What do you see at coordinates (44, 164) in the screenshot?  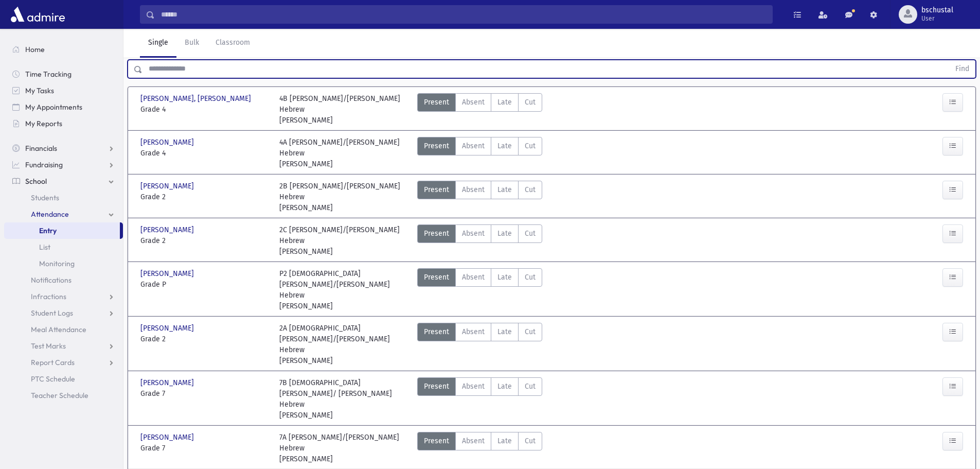 I see `span: Fundraising` at bounding box center [44, 164].